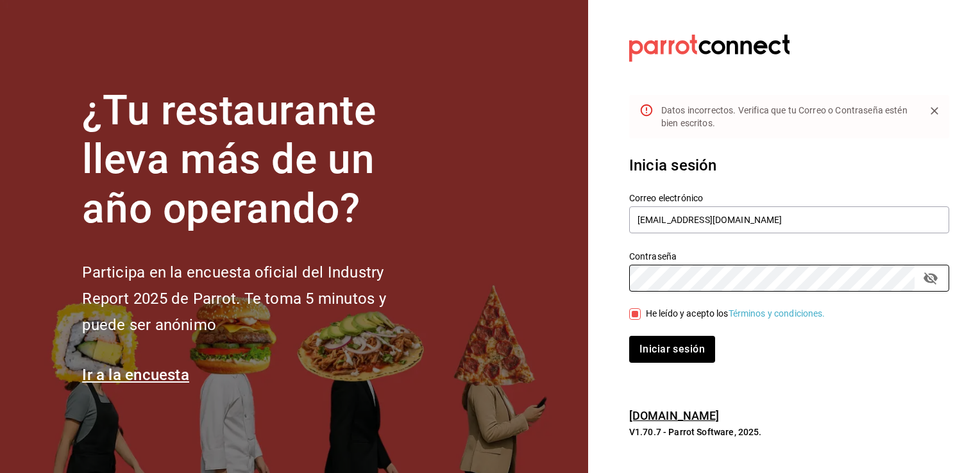 This screenshot has width=980, height=473. Describe the element at coordinates (255, 160) in the screenshot. I see `h1: ¿Tu restaurante lleva más de un año operando?` at that location.